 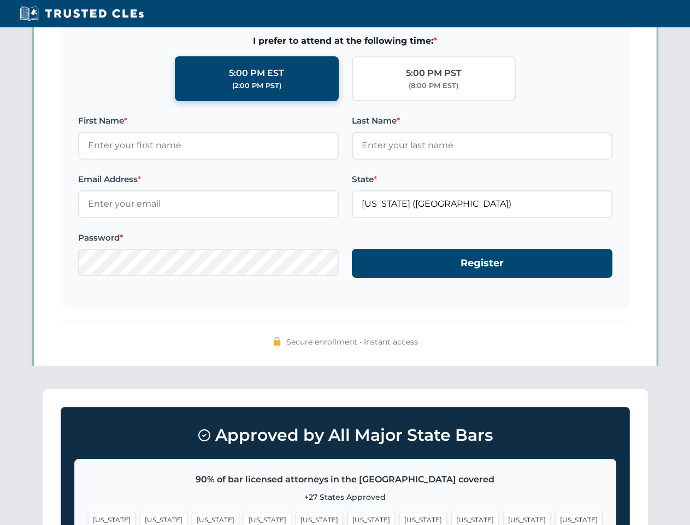 I want to click on span: I prefer to attend at the following time:, so click(x=346, y=41).